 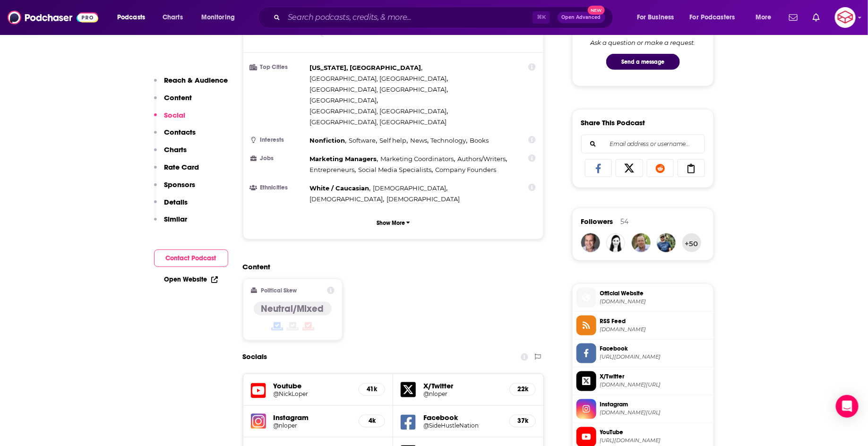 I want to click on img: Podchaser - Follow, Share and Rate Podcasts, so click(x=53, y=17).